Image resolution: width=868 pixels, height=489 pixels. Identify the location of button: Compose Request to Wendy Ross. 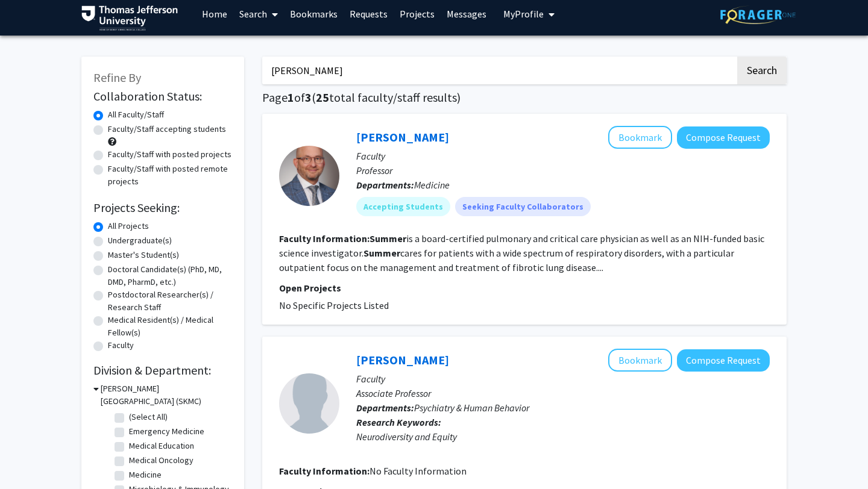
(724, 360).